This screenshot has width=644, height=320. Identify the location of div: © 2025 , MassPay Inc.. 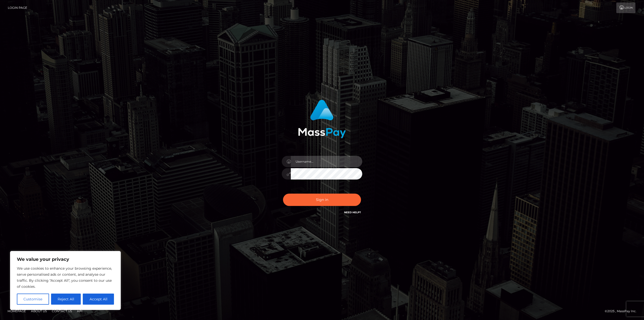
(623, 311).